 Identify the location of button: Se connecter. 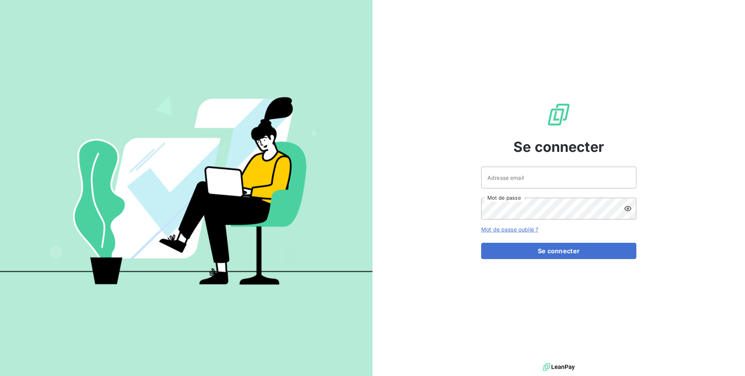
(559, 251).